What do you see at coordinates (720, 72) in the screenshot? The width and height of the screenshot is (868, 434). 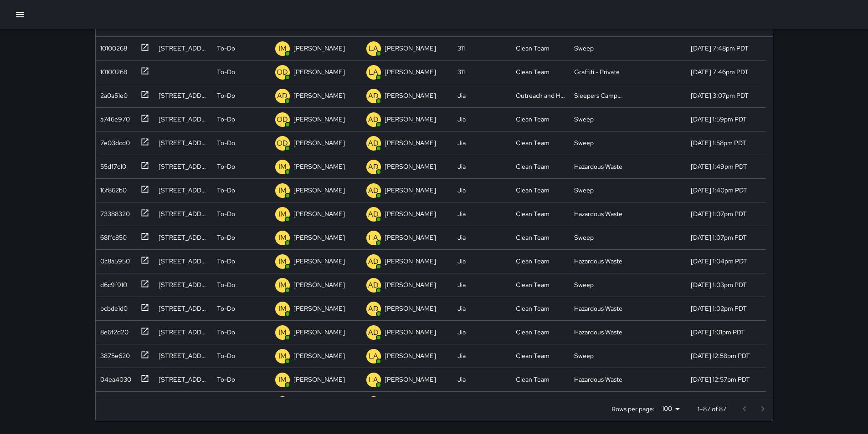 I see `div: 9/26/2025, 7:46pm PDT` at bounding box center [720, 72].